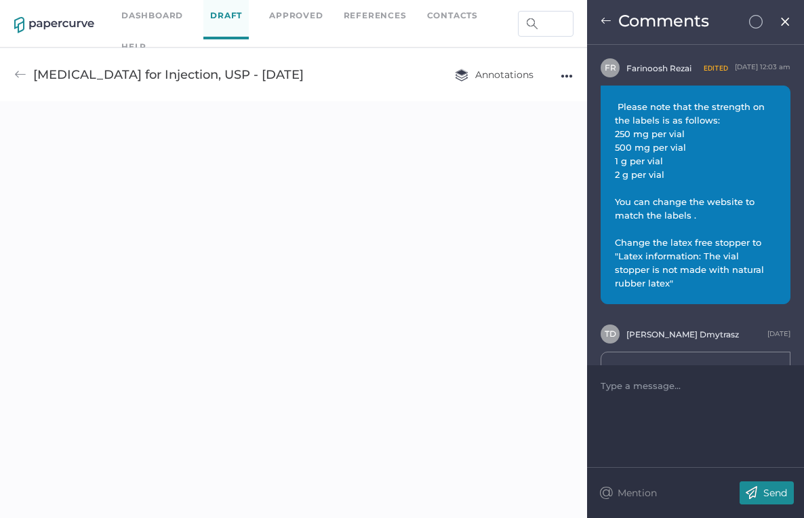 The width and height of the screenshot is (804, 518). I want to click on a: Contacts, so click(452, 16).